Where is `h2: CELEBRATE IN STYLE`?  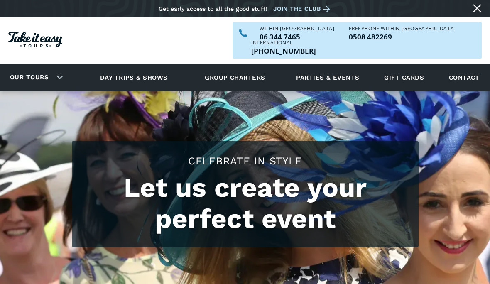
h2: CELEBRATE IN STYLE is located at coordinates (245, 161).